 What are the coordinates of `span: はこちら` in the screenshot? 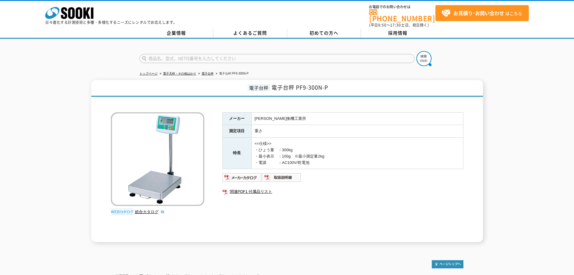 It's located at (482, 13).